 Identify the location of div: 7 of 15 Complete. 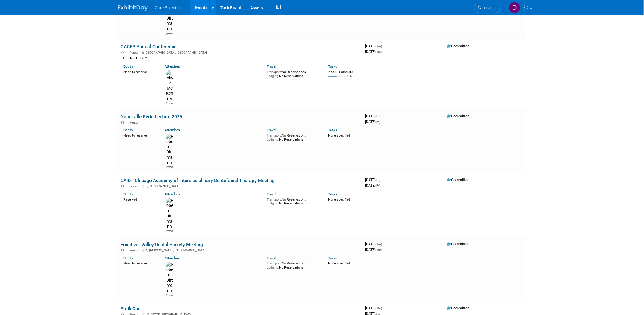
(344, 72).